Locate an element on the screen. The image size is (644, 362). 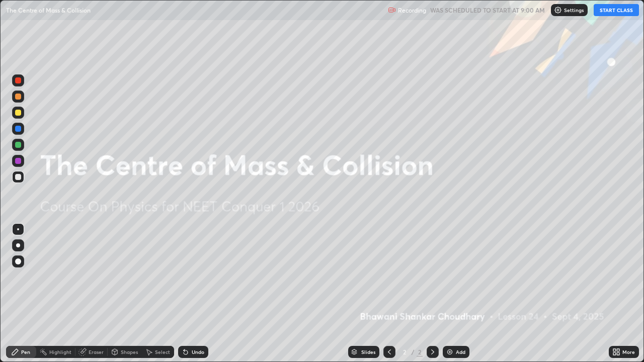
img: recording.375f2c34.svg is located at coordinates (392, 10).